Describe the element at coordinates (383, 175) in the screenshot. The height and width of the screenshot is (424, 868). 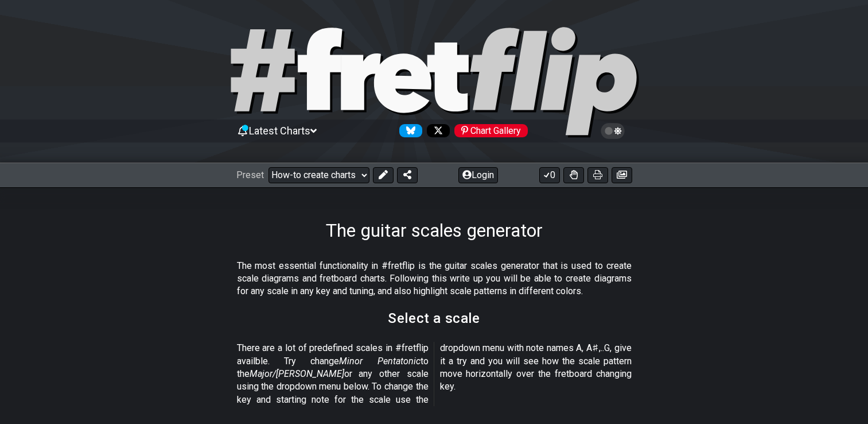
I see `button: Edit Preset` at that location.